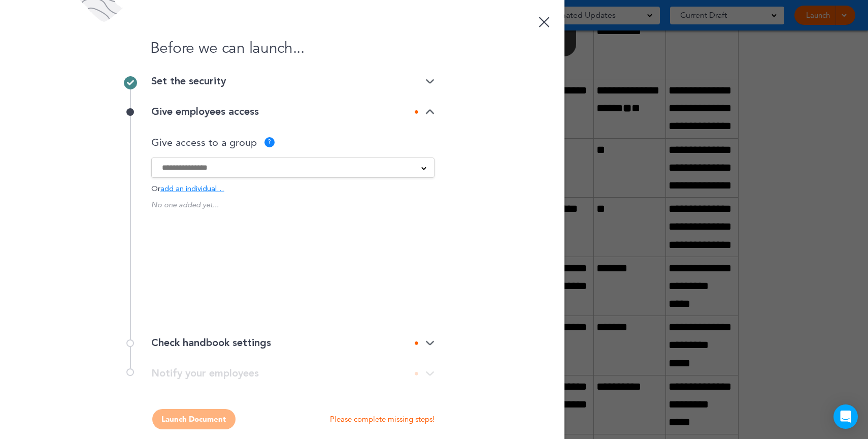  What do you see at coordinates (845, 416) in the screenshot?
I see `div: Open Intercom Messenger` at bounding box center [845, 416].